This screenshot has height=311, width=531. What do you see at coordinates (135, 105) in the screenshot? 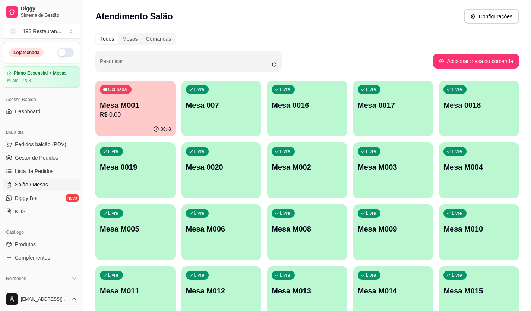
I see `p: Mesa M001` at bounding box center [135, 105].